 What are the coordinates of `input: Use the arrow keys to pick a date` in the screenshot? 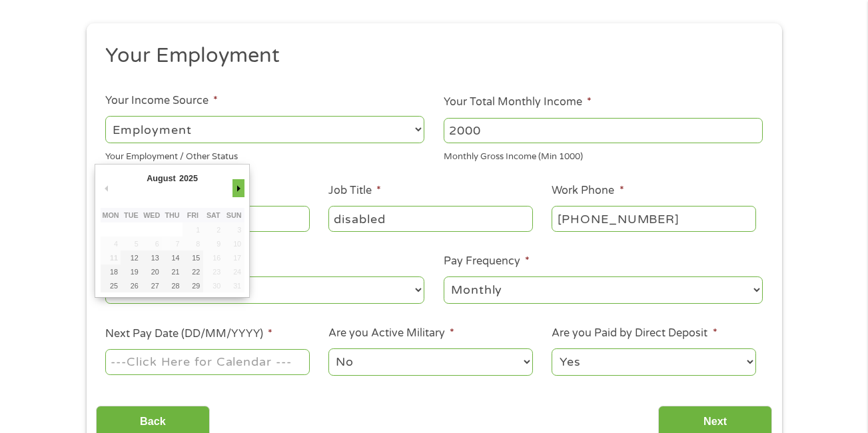 It's located at (207, 362).